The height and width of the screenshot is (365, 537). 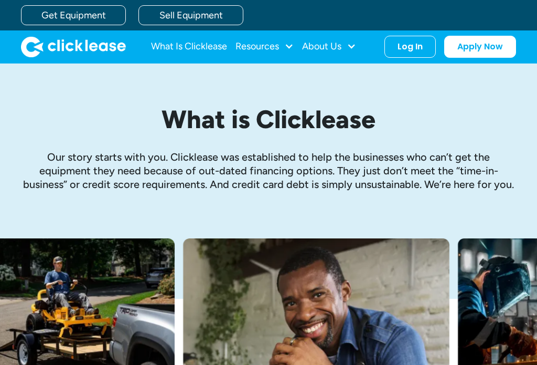 I want to click on img: Clicklease logo, so click(x=73, y=47).